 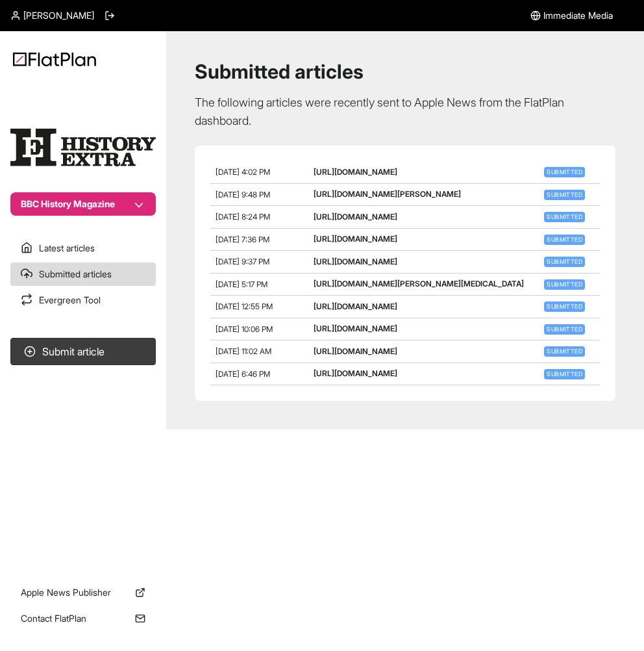 What do you see at coordinates (83, 300) in the screenshot?
I see `a: Evergreen Tool` at bounding box center [83, 300].